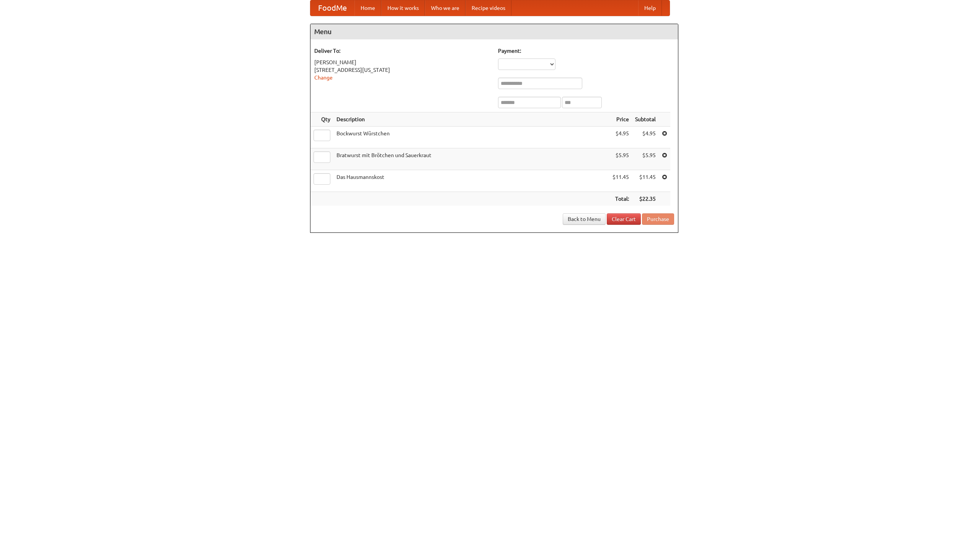 The height and width of the screenshot is (541, 980). I want to click on th: Price, so click(621, 119).